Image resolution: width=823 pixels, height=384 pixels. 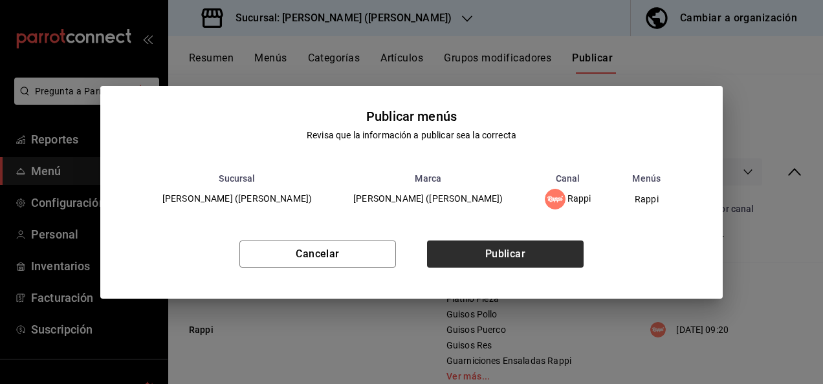 What do you see at coordinates (568, 178) in the screenshot?
I see `th: Canal` at bounding box center [568, 178].